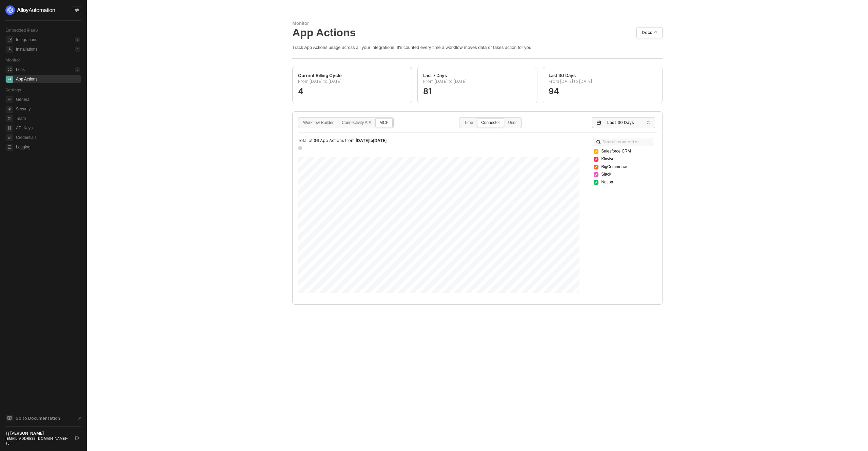  Describe the element at coordinates (477, 88) in the screenshot. I see `div: 81` at that location.